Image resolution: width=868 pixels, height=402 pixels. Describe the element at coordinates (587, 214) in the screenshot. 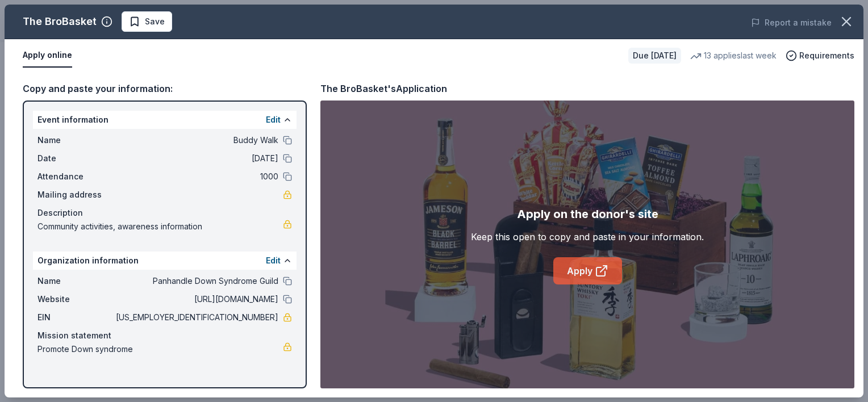

I see `div: Apply on the donor's site` at that location.